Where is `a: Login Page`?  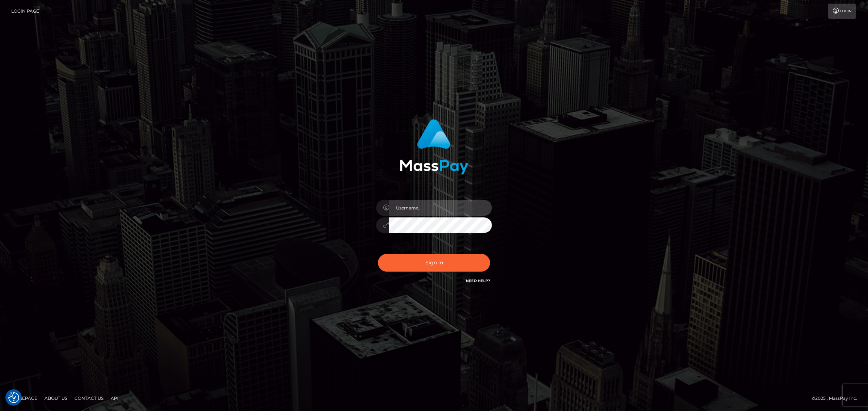
a: Login Page is located at coordinates (25, 11).